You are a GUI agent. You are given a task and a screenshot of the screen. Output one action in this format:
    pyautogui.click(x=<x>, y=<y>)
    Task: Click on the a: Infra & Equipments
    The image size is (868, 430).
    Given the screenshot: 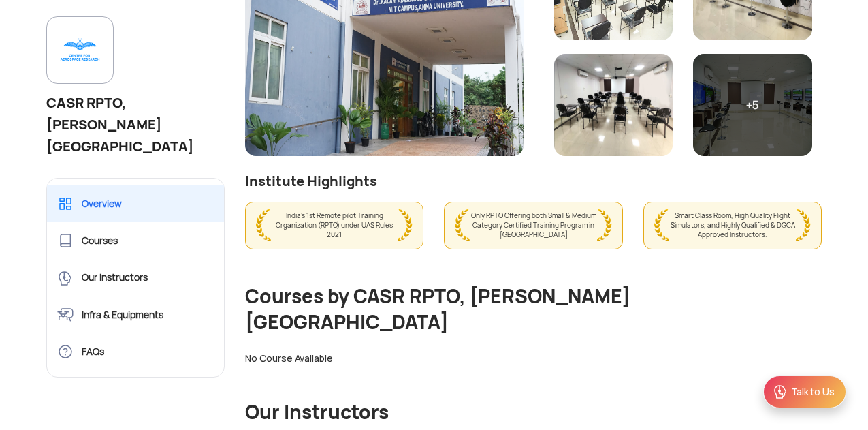 What is the action you would take?
    pyautogui.click(x=135, y=314)
    